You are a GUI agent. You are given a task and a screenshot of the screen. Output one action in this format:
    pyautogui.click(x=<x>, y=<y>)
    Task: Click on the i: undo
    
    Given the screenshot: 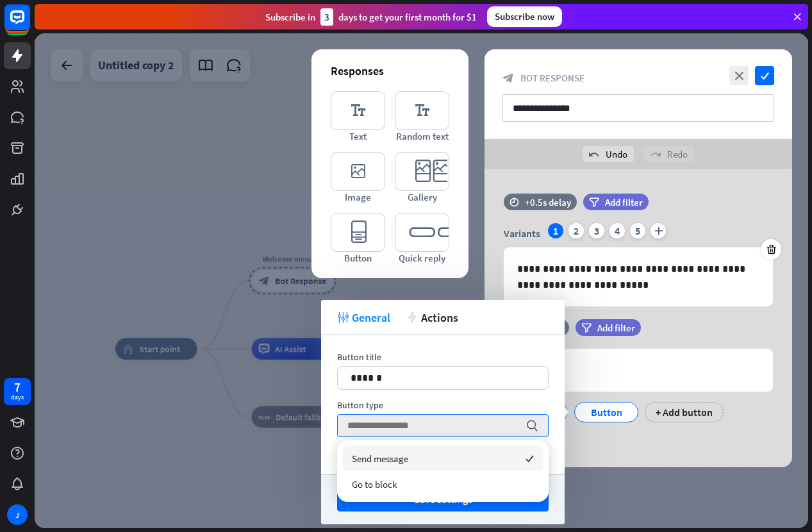 What is the action you would take?
    pyautogui.click(x=594, y=154)
    